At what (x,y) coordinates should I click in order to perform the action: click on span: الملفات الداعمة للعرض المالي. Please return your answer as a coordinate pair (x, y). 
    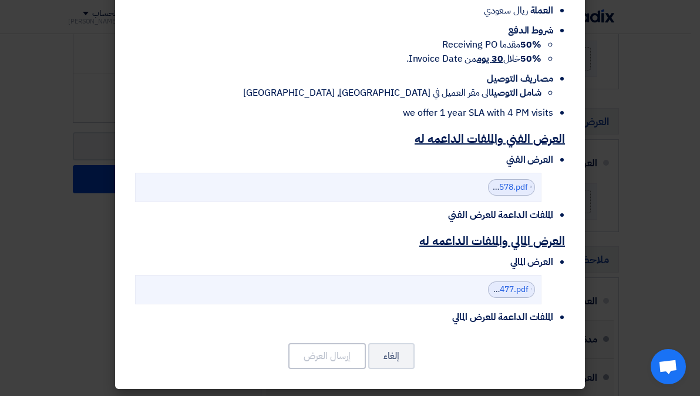
    Looking at the image, I should click on (503, 317).